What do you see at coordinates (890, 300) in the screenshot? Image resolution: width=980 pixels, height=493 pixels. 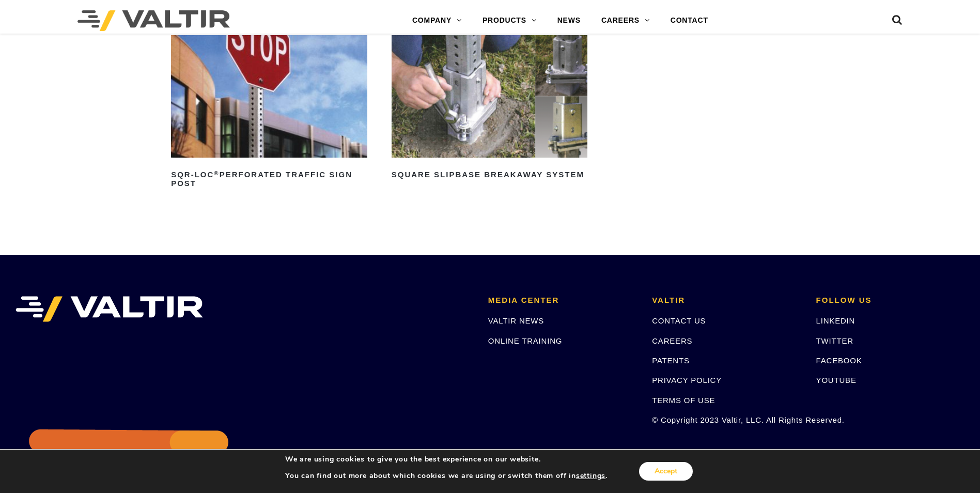 I see `h2: FOLLOW US` at bounding box center [890, 300].